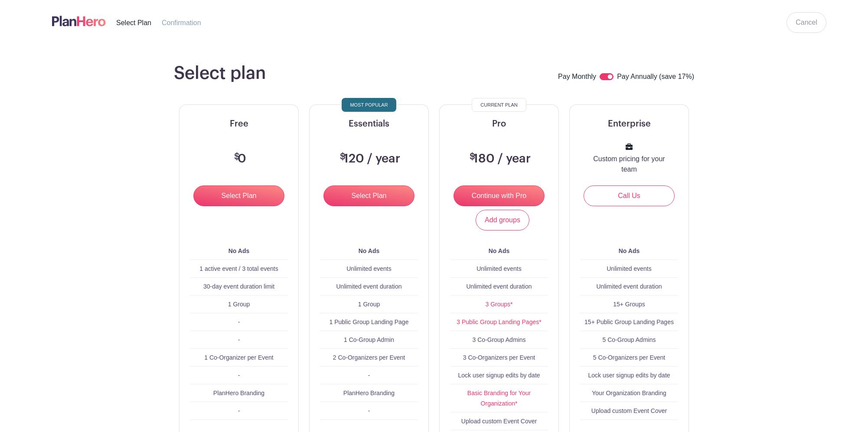 The image size is (868, 432). I want to click on span: 2 Co-Organizers per Event, so click(369, 358).